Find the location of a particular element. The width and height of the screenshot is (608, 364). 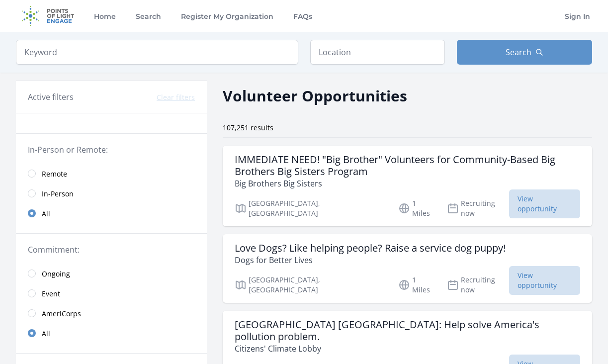

span: Event is located at coordinates (51, 294).